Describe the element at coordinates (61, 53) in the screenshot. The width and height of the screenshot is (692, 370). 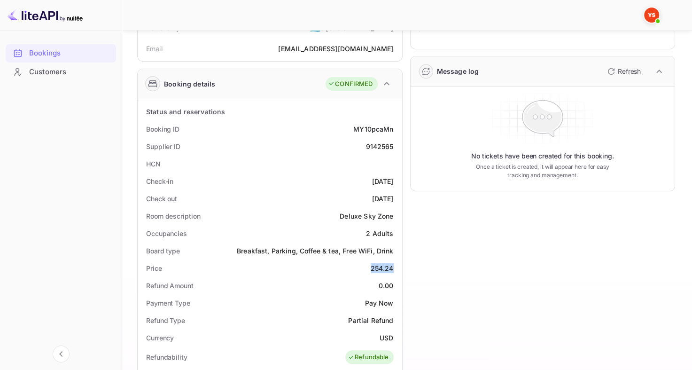
I see `a: Bookings` at that location.